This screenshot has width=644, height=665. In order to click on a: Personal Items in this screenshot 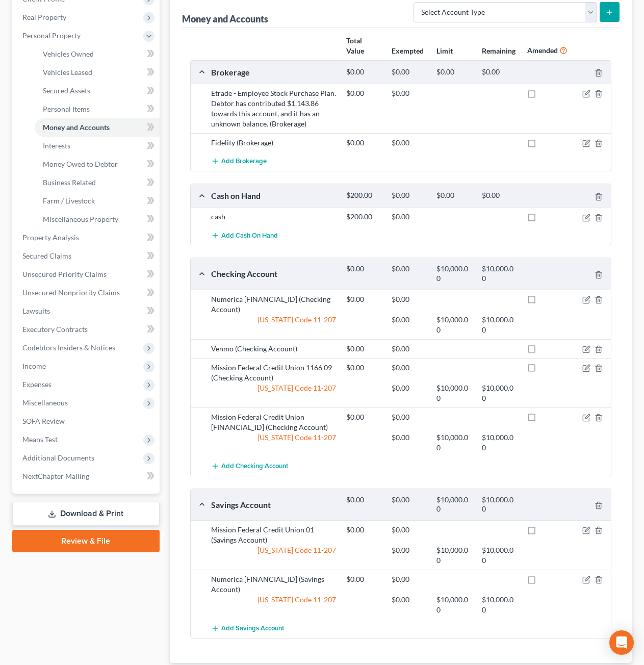, I will do `click(97, 109)`.